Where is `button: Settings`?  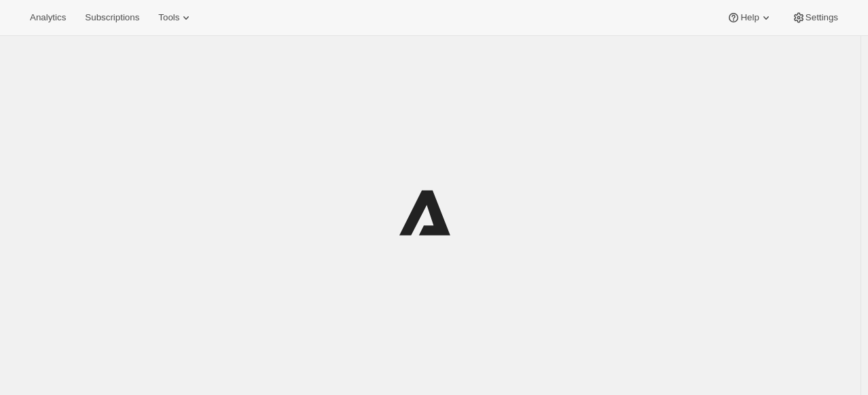
button: Settings is located at coordinates (815, 17).